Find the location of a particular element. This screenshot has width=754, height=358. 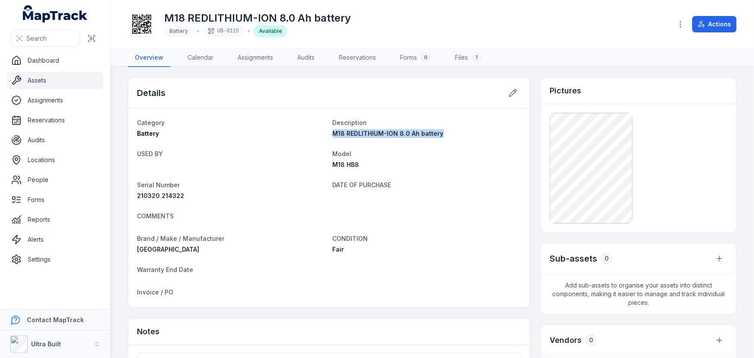

span: USED BY is located at coordinates (150, 153).